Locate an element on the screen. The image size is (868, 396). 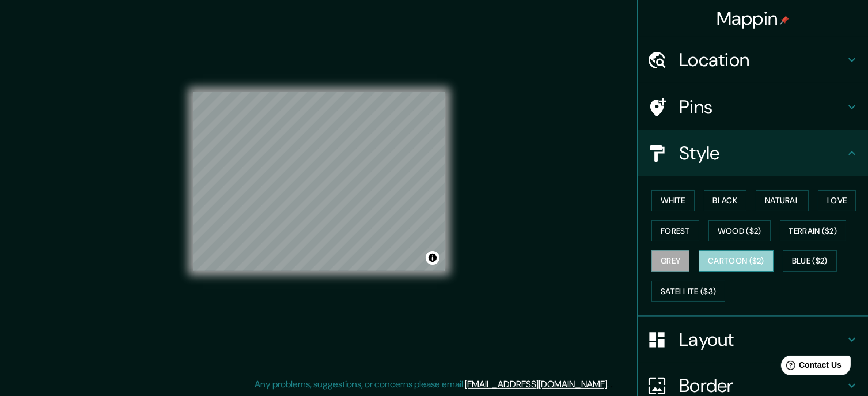
button: Natural is located at coordinates (782, 200).